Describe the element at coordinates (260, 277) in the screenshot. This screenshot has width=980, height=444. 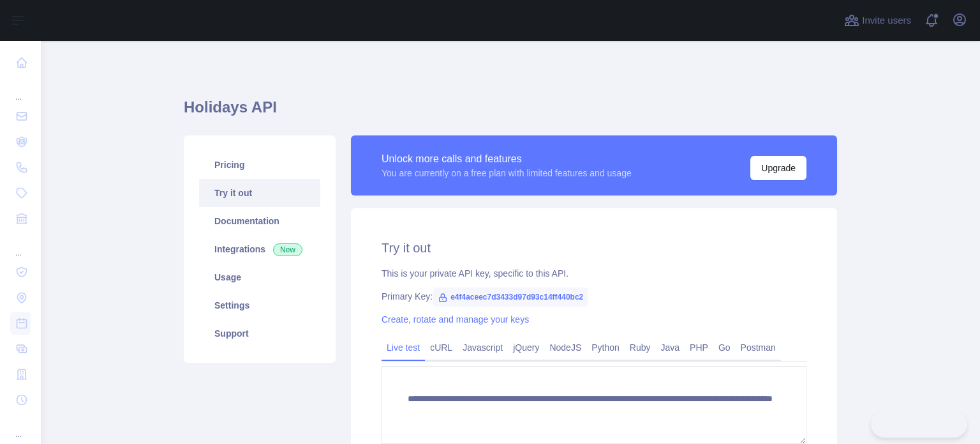
I see `a: Usage` at that location.